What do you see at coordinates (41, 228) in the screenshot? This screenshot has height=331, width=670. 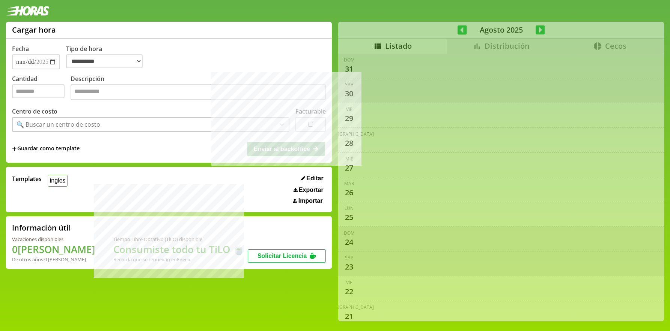 I see `h2: Información útil` at bounding box center [41, 228].